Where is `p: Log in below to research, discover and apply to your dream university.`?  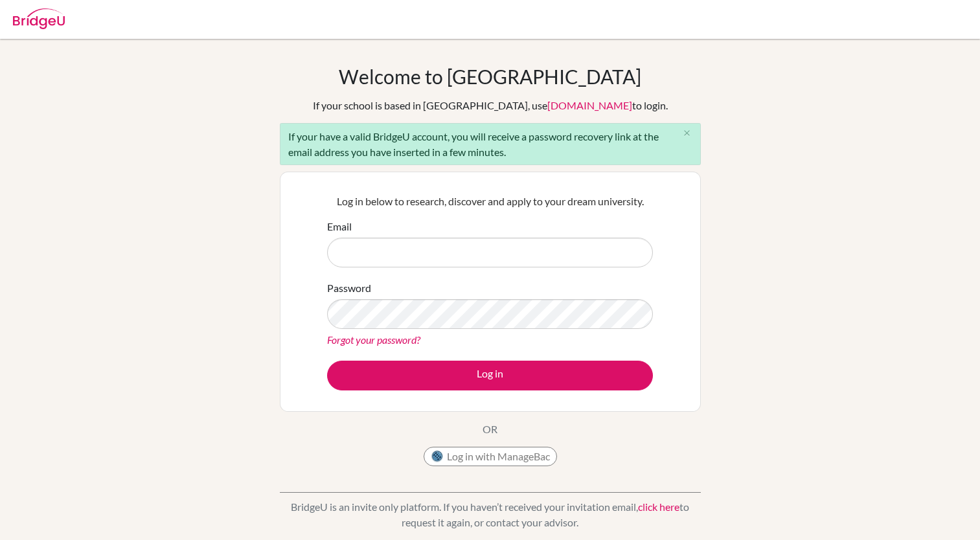 p: Log in below to research, discover and apply to your dream university. is located at coordinates (490, 202).